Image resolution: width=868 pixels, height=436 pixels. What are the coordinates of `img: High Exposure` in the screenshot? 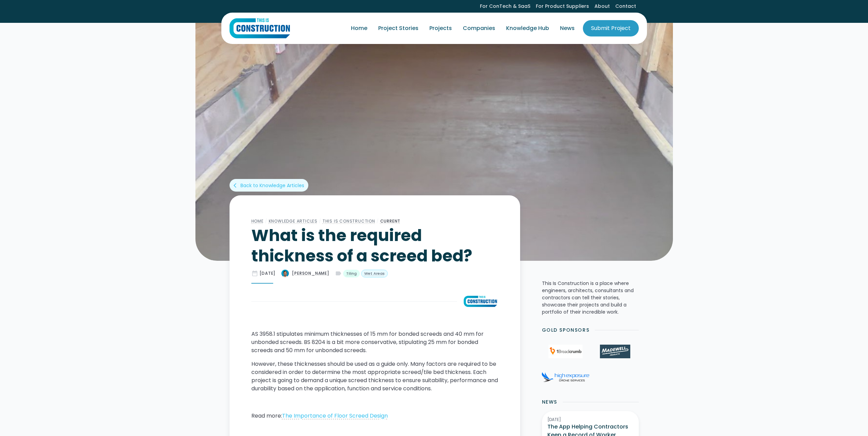 It's located at (565, 377).